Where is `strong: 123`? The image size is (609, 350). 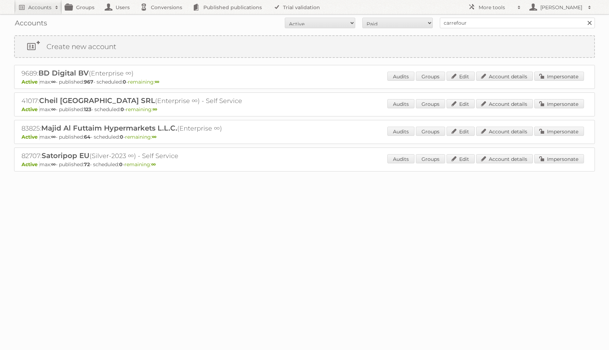 strong: 123 is located at coordinates (87, 109).